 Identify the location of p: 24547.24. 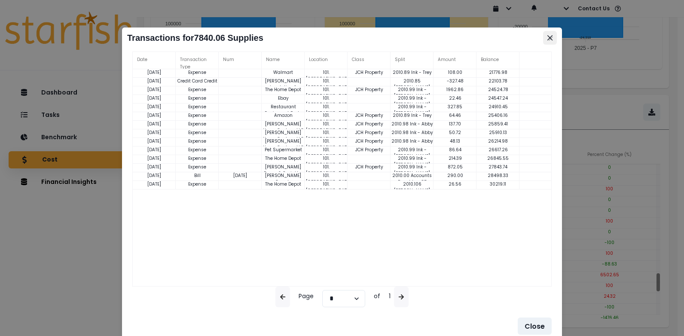
(498, 98).